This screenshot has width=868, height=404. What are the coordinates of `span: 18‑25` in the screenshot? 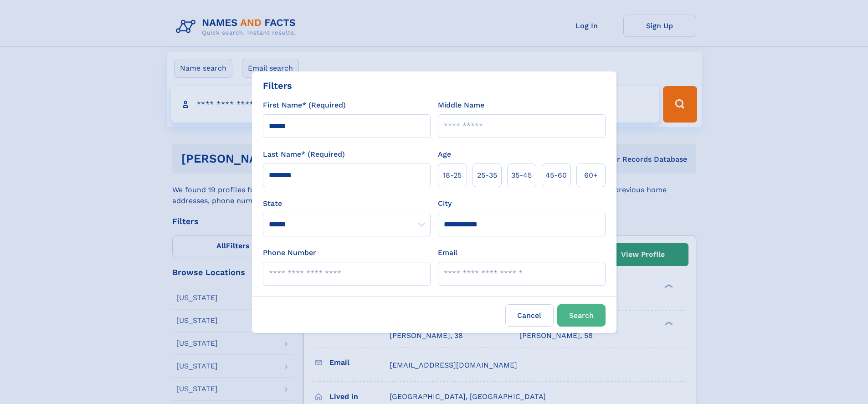 It's located at (452, 175).